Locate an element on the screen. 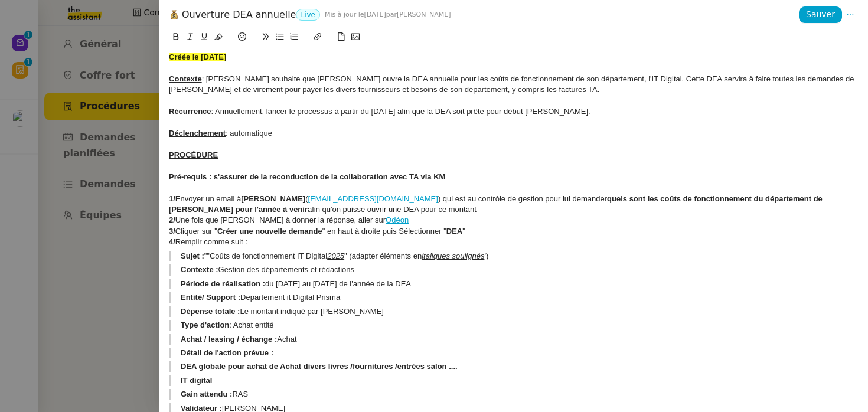  strong: Pré-requis : s'assurer de la reconduction de la collaboration avec TA via KM is located at coordinates (307, 177).